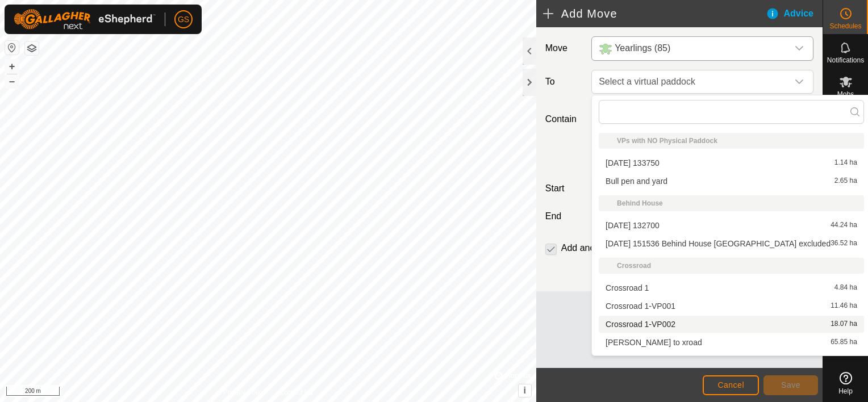  I want to click on label: Start, so click(564, 188).